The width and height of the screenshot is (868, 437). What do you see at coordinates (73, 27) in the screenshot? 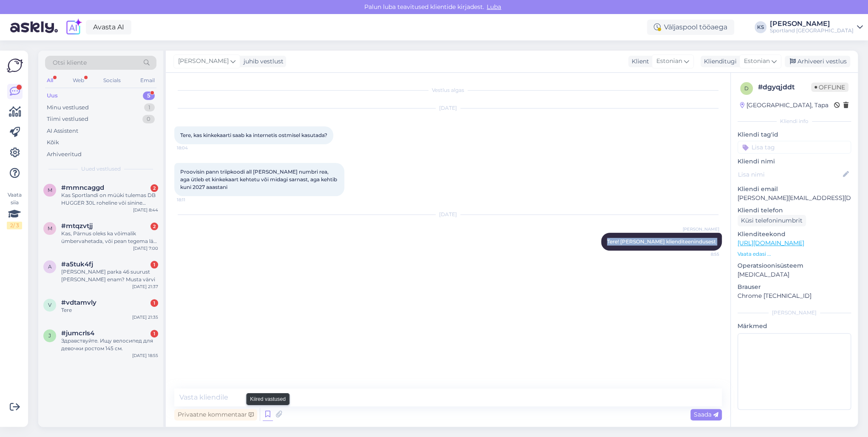
I see `img: explore-ai` at bounding box center [73, 27].